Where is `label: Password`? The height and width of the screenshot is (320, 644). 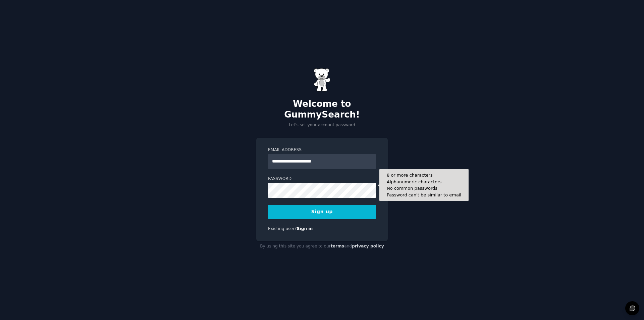
label: Password is located at coordinates (322, 179).